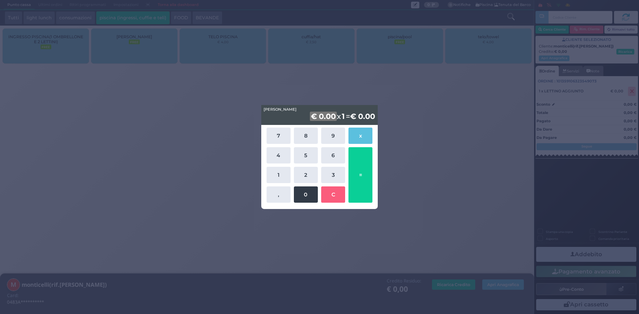  What do you see at coordinates (343, 116) in the screenshot?
I see `b: 1` at bounding box center [343, 116].